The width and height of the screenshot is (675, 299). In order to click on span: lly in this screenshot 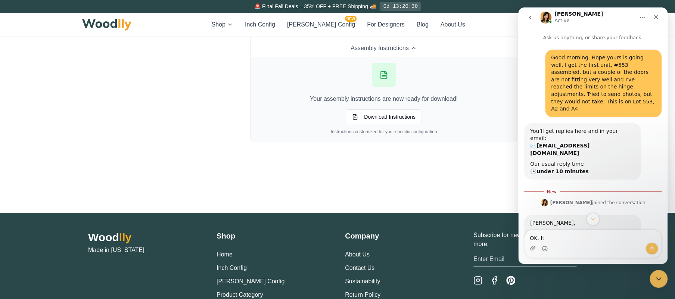, I will do `click(125, 237)`.